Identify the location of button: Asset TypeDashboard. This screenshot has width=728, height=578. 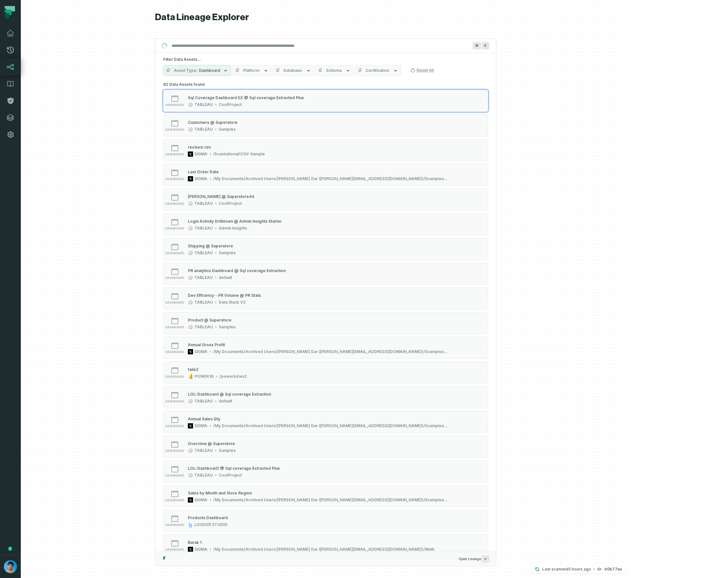
(197, 71).